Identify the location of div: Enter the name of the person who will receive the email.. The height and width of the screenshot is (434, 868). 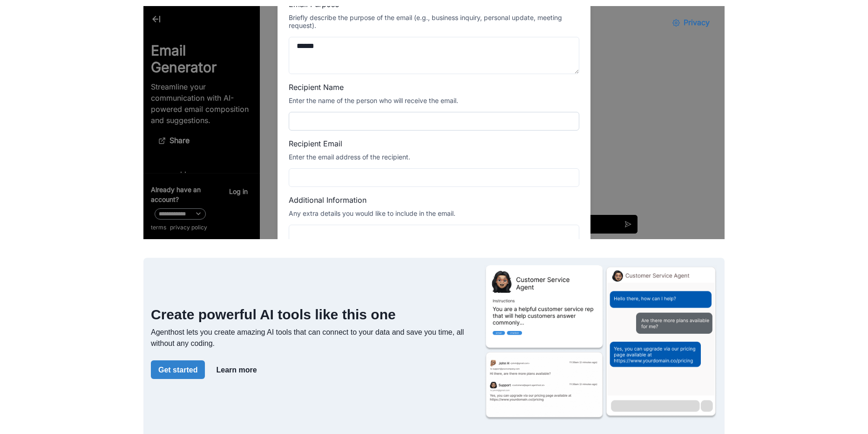
(291, 94).